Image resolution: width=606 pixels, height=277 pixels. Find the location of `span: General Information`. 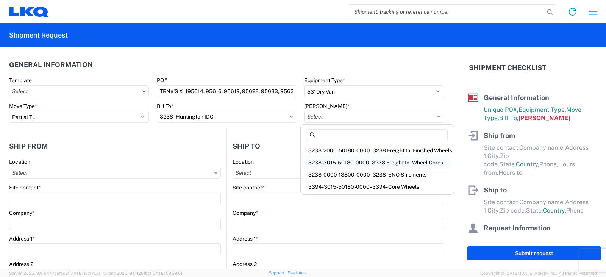

span: General Information is located at coordinates (516, 97).